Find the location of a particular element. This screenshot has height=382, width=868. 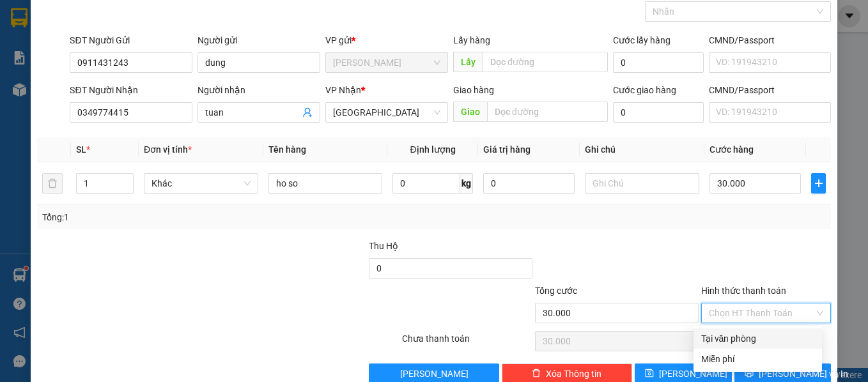

span: Định lượng is located at coordinates (433, 149).